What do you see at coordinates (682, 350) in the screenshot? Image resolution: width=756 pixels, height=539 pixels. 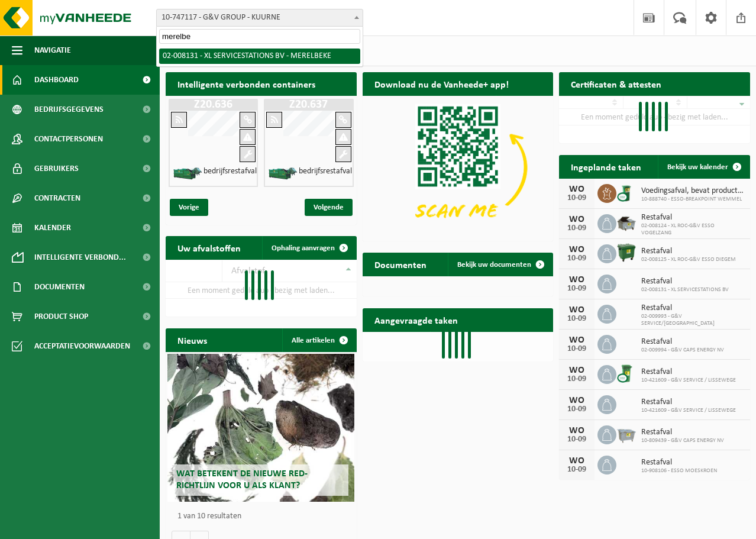 I see `span: 02-009994 - G&V CAPS ENERGY NV` at bounding box center [682, 350].